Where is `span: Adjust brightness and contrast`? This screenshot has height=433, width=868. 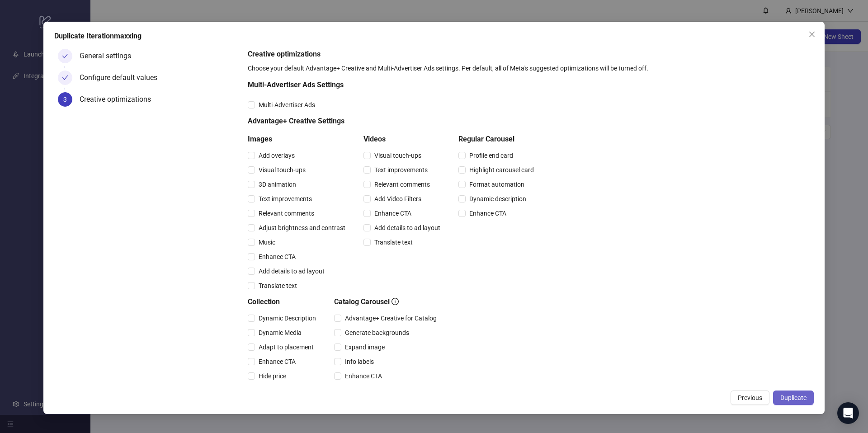
span: Adjust brightness and contrast is located at coordinates (302, 228).